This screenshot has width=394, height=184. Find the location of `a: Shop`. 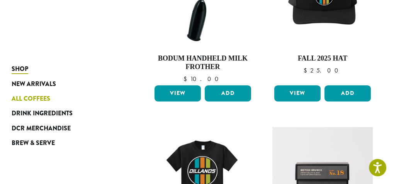

a: Shop is located at coordinates (49, 69).